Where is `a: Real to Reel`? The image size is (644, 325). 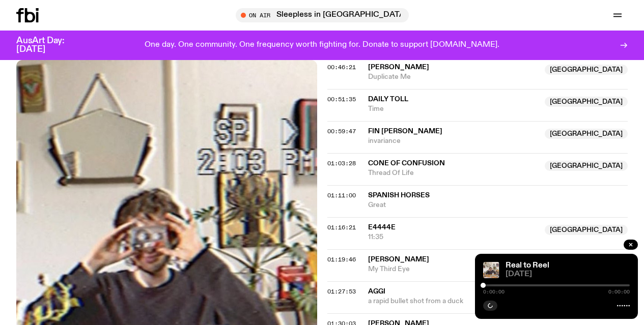
a: Real to Reel is located at coordinates (527, 266).